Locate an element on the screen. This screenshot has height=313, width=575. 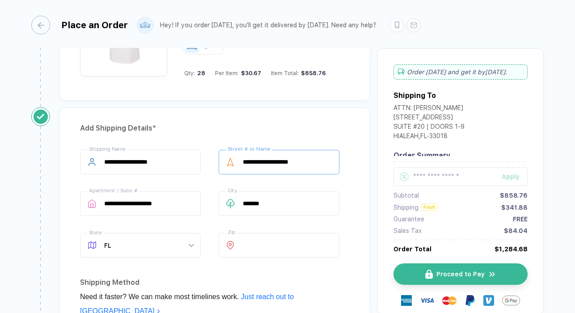
div: $84.04 is located at coordinates (516, 231).